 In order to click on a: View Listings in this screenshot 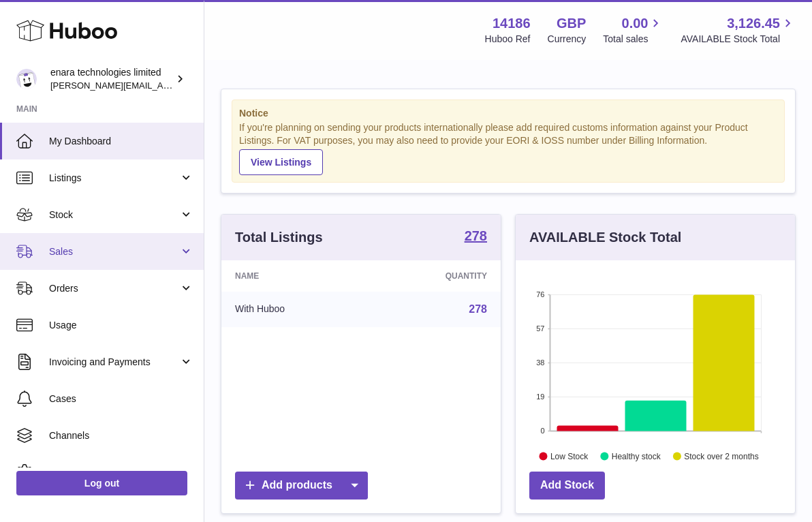, I will do `click(281, 162)`.